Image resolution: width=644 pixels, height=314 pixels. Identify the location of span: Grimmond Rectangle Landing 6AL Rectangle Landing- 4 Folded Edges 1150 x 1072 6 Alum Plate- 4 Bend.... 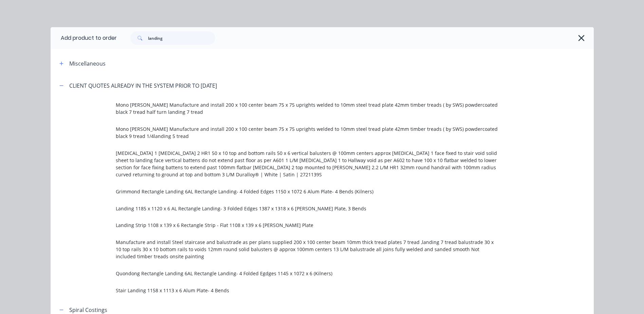
(307, 191).